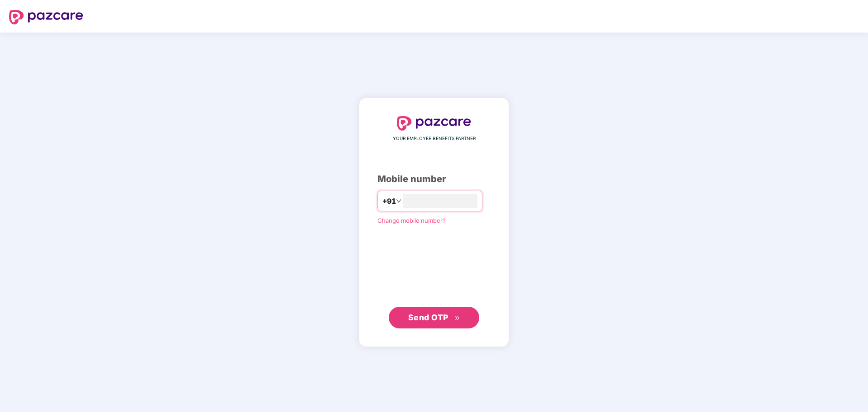 This screenshot has height=412, width=868. Describe the element at coordinates (434, 139) in the screenshot. I see `span: YOUR EMPLOYEE BENEFITS PARTNER` at that location.